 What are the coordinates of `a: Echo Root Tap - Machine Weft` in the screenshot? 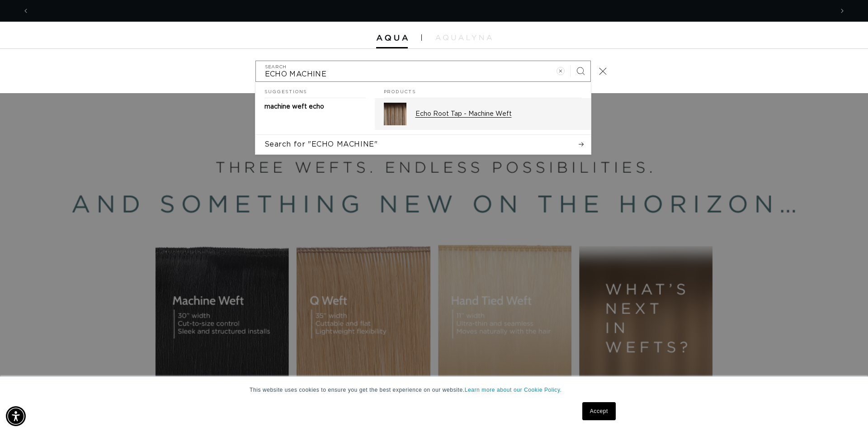 It's located at (483, 114).